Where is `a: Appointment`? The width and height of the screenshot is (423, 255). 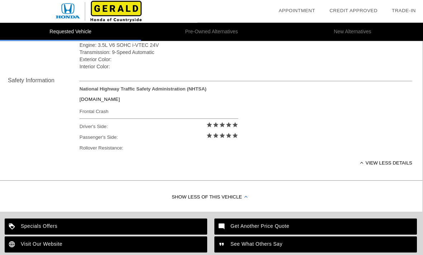
a: Appointment is located at coordinates (297, 10).